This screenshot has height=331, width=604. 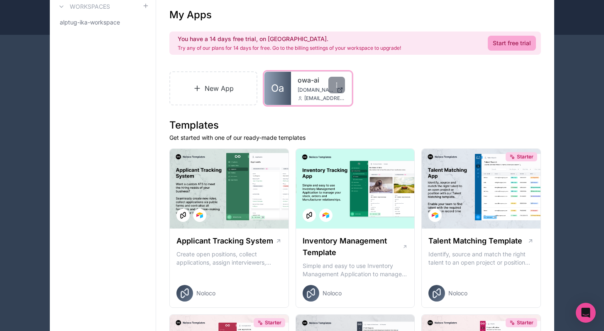 I want to click on a: Oa, so click(x=278, y=88).